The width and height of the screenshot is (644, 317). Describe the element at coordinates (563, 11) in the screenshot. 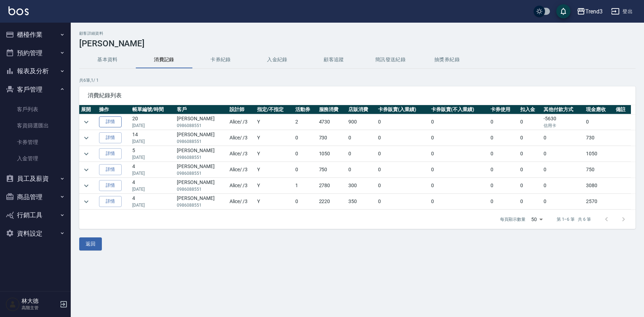

I see `button: save` at that location.